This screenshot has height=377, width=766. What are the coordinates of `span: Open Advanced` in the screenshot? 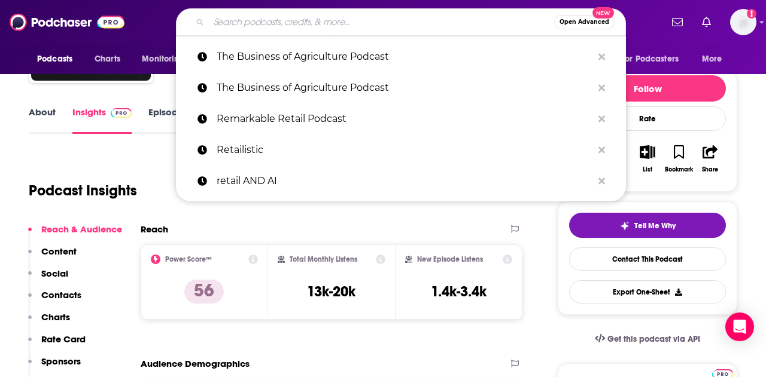 It's located at (584, 22).